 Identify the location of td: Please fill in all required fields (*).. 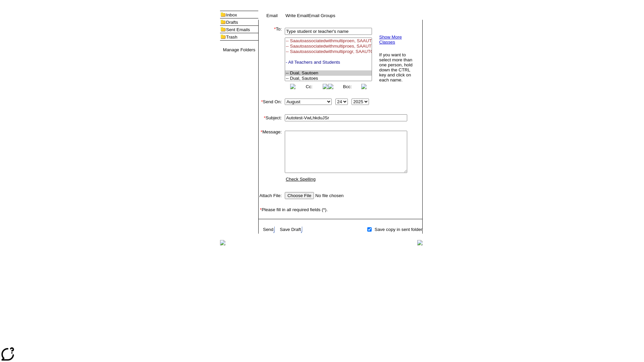
(340, 209).